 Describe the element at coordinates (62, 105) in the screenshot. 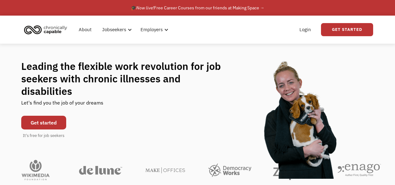

I see `div: Let's find you the job of your dreams` at that location.